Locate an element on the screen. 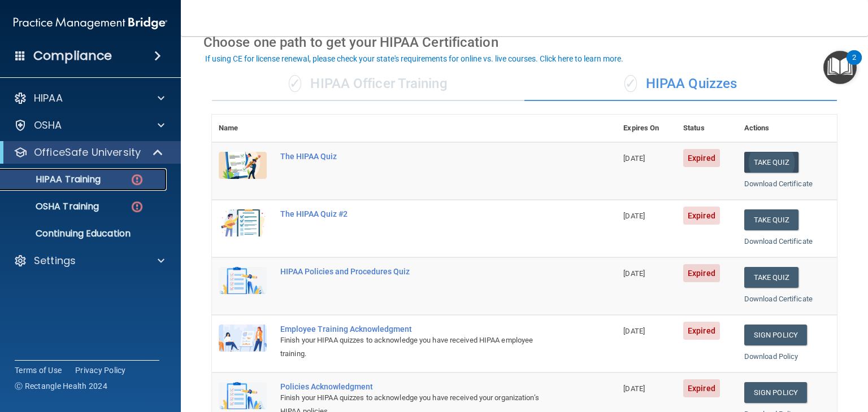 Image resolution: width=868 pixels, height=412 pixels. p: OfficeSafe University is located at coordinates (87, 152).